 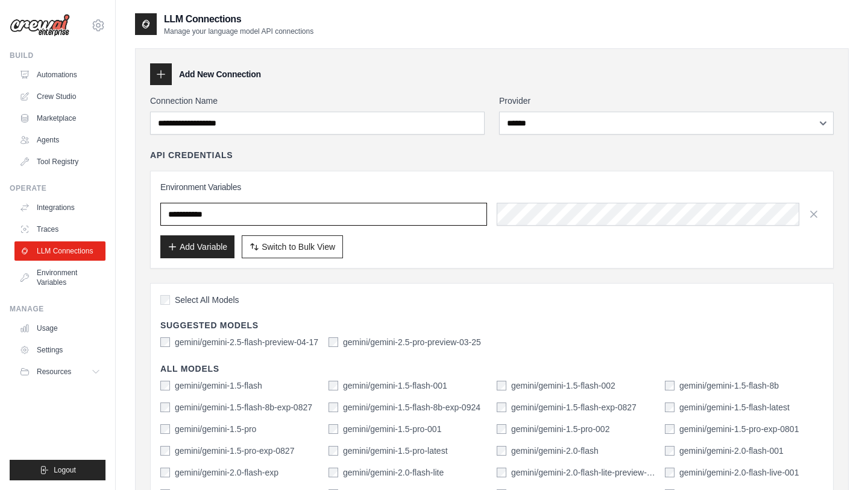 What do you see at coordinates (165, 429) in the screenshot?
I see `input: gemini/gemini-1.5-pro` at bounding box center [165, 429].